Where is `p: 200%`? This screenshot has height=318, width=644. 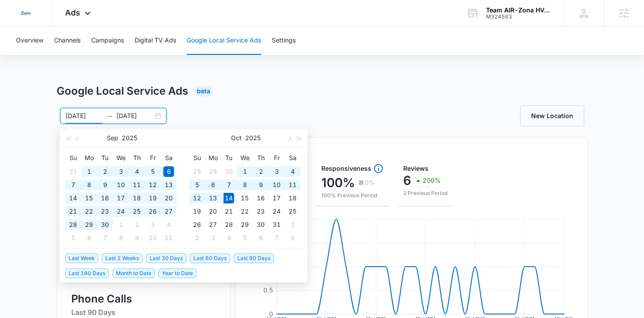 p: 200% is located at coordinates (431, 180).